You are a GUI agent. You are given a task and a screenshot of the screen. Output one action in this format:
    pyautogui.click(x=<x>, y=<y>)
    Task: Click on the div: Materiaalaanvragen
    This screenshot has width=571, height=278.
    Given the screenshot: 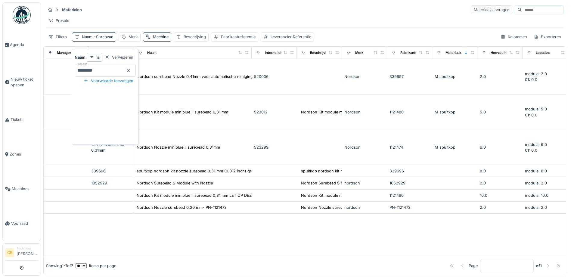 What is the action you would take?
    pyautogui.click(x=491, y=10)
    